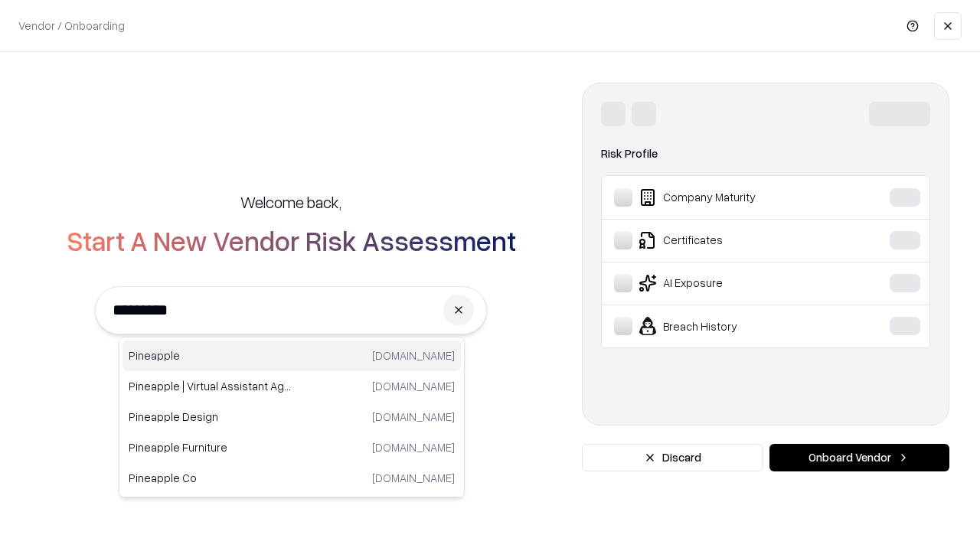 The image size is (980, 551). Describe the element at coordinates (210, 416) in the screenshot. I see `p: Pineapple Design` at that location.